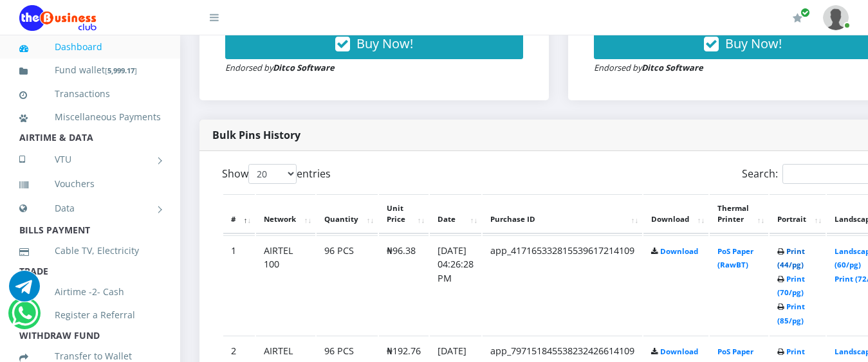  I want to click on th: Thermal Printer: activate to sort column ascending, so click(738, 214).